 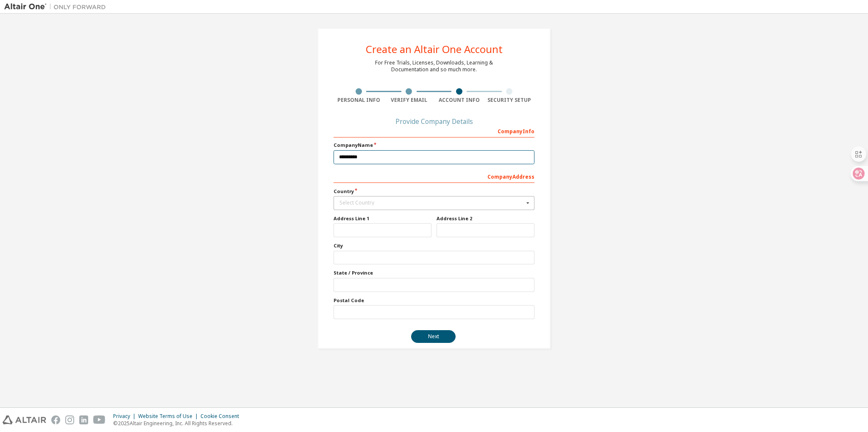 What do you see at coordinates (222, 416) in the screenshot?
I see `div: Cookie Consent` at bounding box center [222, 416].